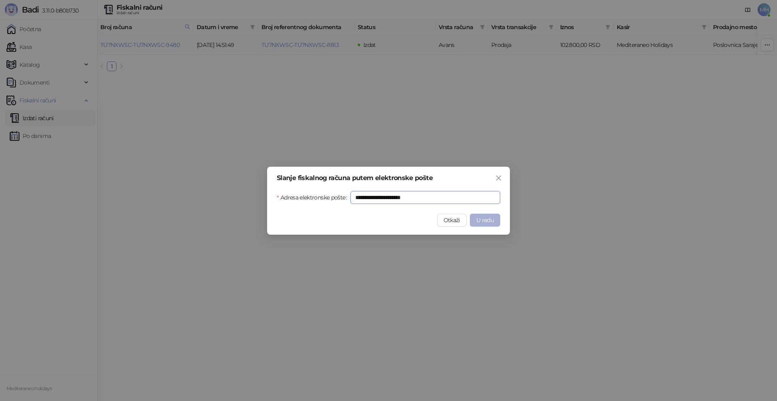 The width and height of the screenshot is (777, 401). Describe the element at coordinates (499, 178) in the screenshot. I see `span: close` at that location.